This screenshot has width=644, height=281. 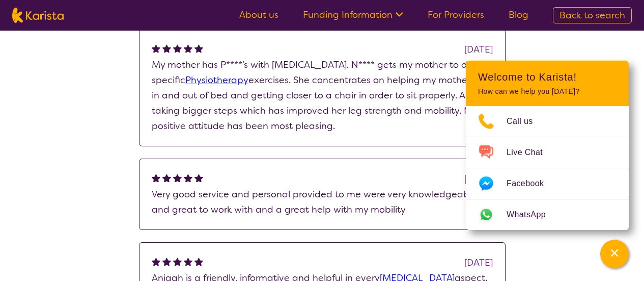 What do you see at coordinates (530, 152) in the screenshot?
I see `span: Live Chat` at bounding box center [530, 152].